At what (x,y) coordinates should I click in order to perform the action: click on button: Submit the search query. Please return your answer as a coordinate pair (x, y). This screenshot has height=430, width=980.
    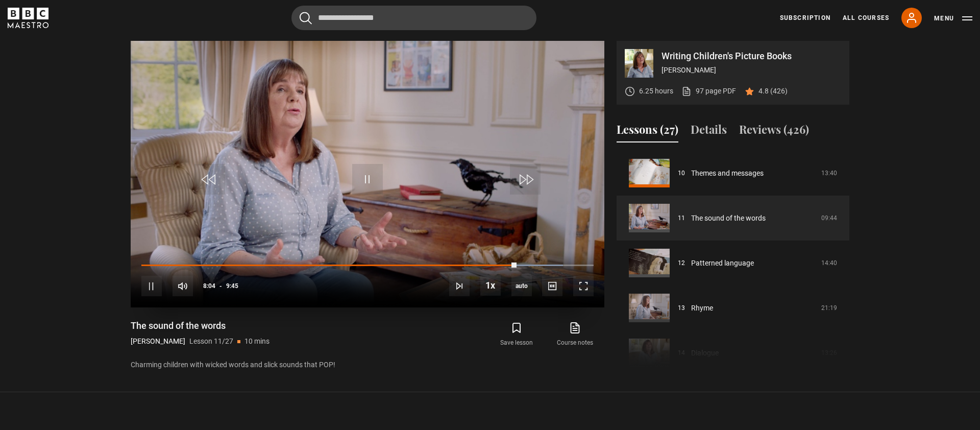
    Looking at the image, I should click on (305, 18).